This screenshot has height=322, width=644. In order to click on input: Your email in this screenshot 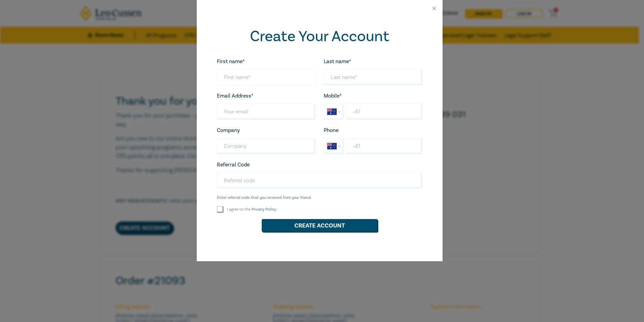, I will do `click(266, 112)`.